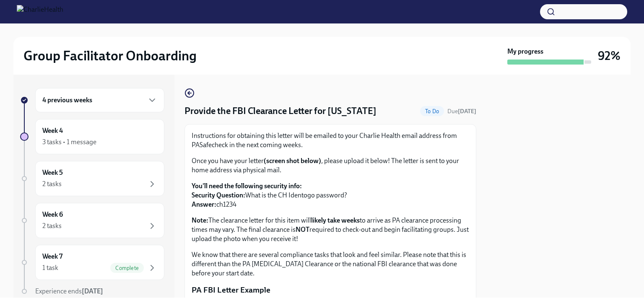  What do you see at coordinates (218, 195) in the screenshot?
I see `strong: Security Question:` at bounding box center [218, 195].